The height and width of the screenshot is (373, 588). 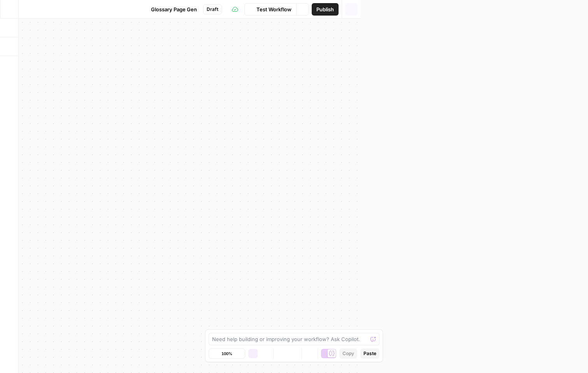 What do you see at coordinates (227, 353) in the screenshot?
I see `span: 100%` at bounding box center [227, 353].